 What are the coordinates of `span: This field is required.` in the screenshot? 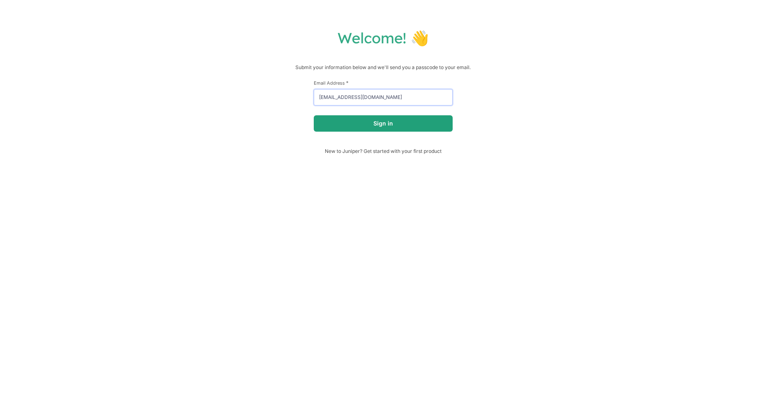 It's located at (347, 83).